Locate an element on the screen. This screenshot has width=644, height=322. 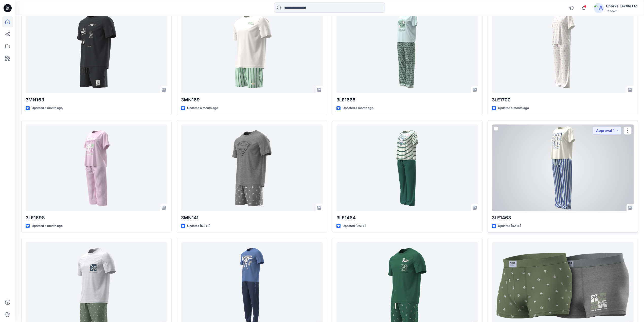
p: 3MN141 is located at coordinates (252, 218).